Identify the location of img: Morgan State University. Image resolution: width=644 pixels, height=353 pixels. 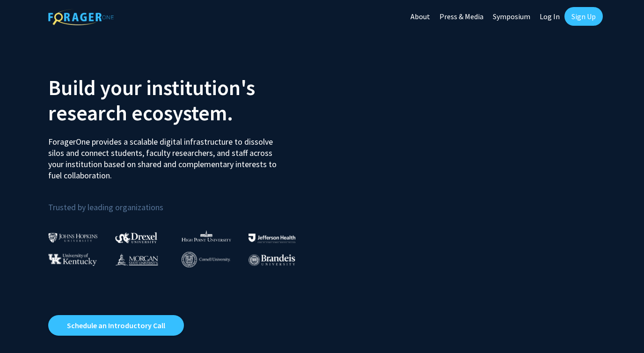
(136, 260).